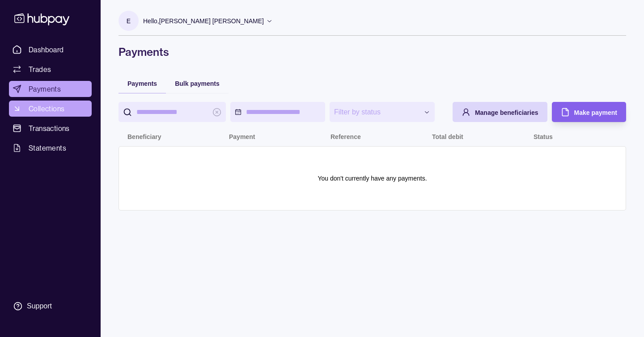 Image resolution: width=644 pixels, height=337 pixels. Describe the element at coordinates (50, 89) in the screenshot. I see `a: Payments` at that location.